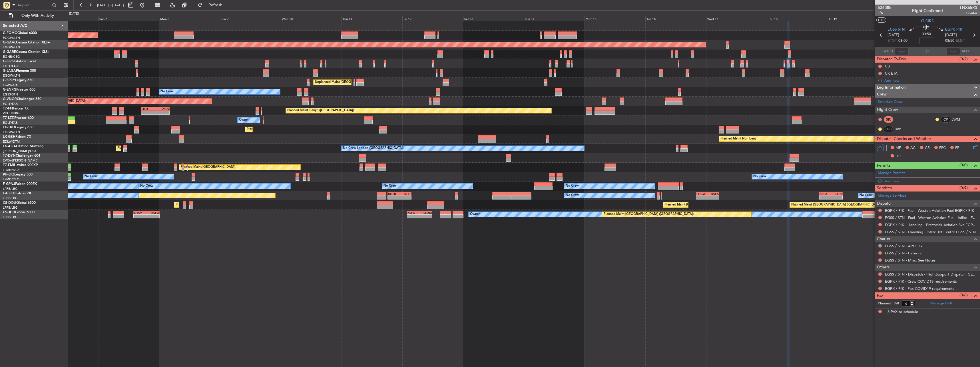 The width and height of the screenshot is (980, 367). What do you see at coordinates (884, 13) in the screenshot?
I see `span: 1/6` at bounding box center [884, 13].